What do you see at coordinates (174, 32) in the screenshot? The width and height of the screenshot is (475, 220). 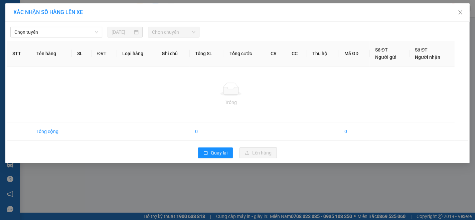 I see `span: Chọn chuyến` at bounding box center [174, 32].